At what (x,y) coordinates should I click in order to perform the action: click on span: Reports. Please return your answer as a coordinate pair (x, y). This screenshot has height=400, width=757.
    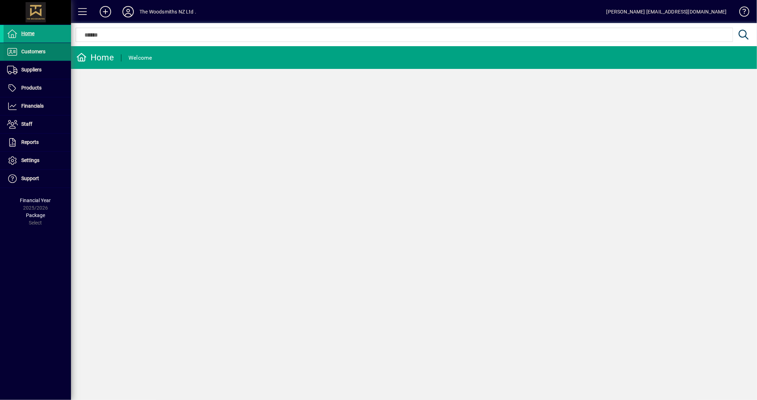
    Looking at the image, I should click on (30, 142).